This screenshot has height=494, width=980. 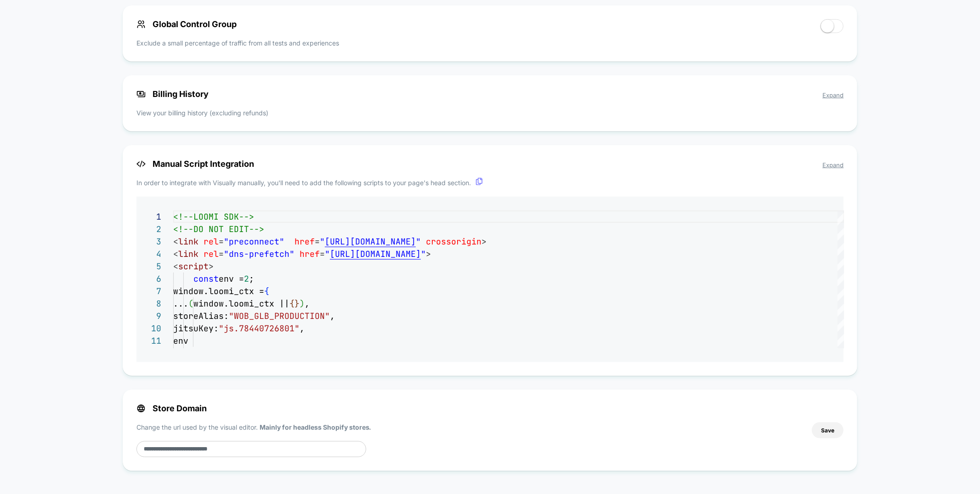 I want to click on p: View your billing history (excluding refunds), so click(x=490, y=113).